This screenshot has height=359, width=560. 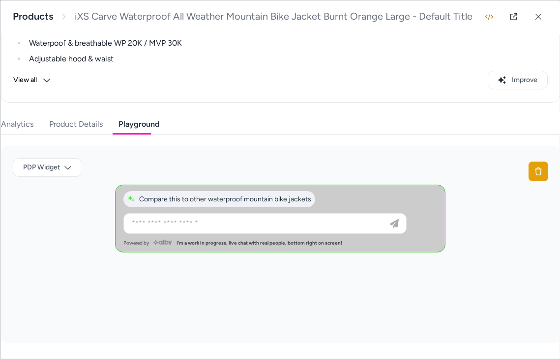 I want to click on button: Analytics, so click(x=17, y=124).